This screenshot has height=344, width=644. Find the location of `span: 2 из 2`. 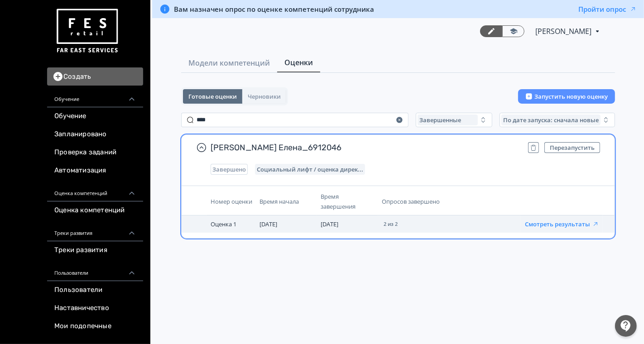

span: 2 из 2 is located at coordinates (390, 224).